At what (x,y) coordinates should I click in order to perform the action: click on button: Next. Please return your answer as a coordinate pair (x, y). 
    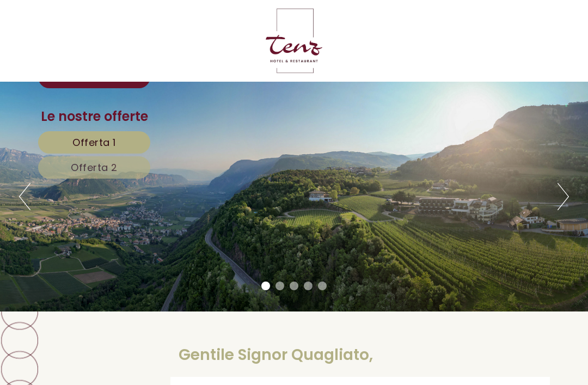
    Looking at the image, I should click on (564, 197).